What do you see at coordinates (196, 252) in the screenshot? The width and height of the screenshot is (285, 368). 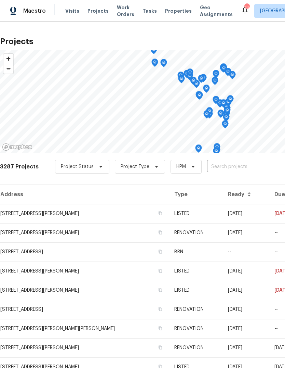 I see `td: BRN` at bounding box center [196, 252].